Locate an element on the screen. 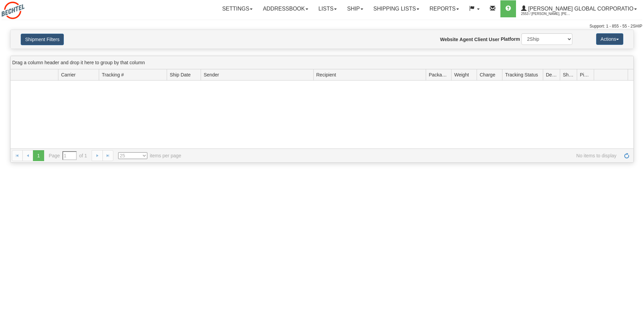 The height and width of the screenshot is (314, 644). a: Lists is located at coordinates (328, 9).